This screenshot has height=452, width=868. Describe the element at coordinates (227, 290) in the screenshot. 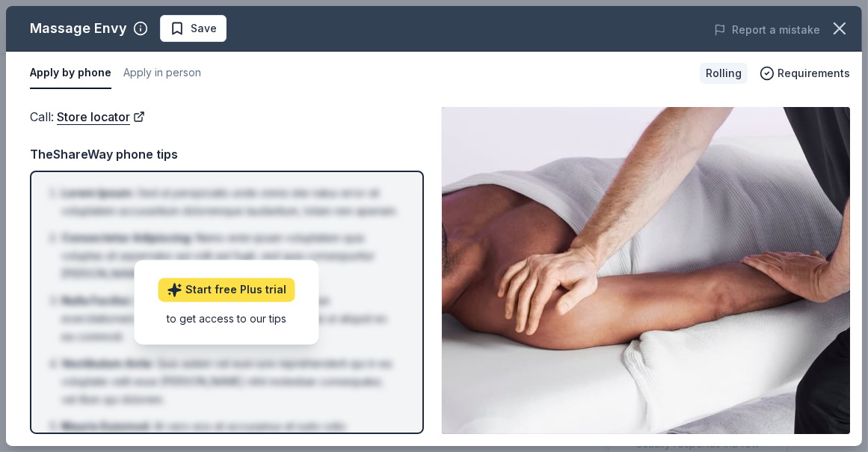

I see `a: Start free Plus trial` at that location.